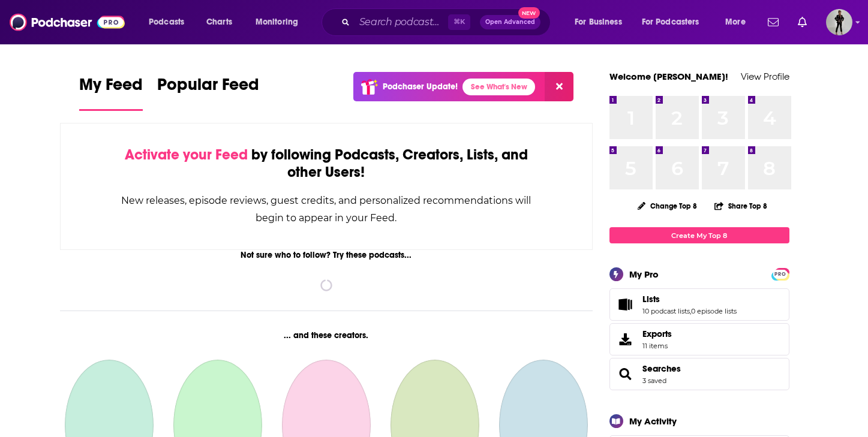 The width and height of the screenshot is (868, 437). I want to click on button: Change Top 8, so click(668, 206).